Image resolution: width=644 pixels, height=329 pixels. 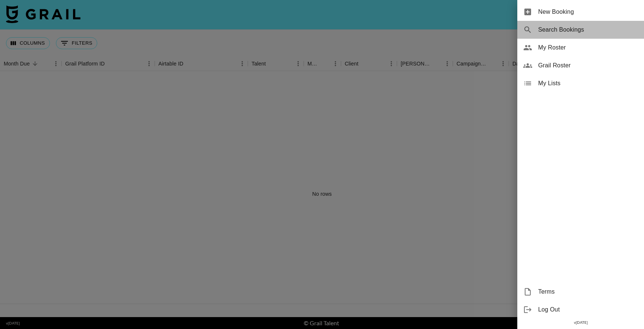 I want to click on div: My Roster, so click(x=581, y=48).